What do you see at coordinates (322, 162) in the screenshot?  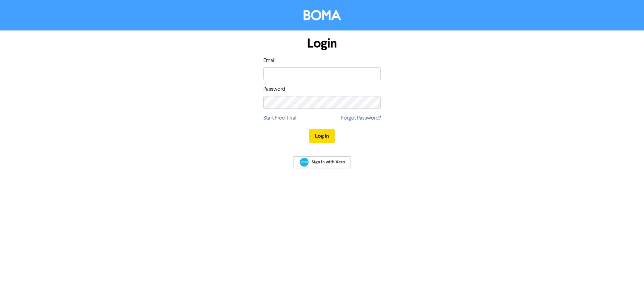 I see `a: Sign In with Xero` at bounding box center [322, 162].